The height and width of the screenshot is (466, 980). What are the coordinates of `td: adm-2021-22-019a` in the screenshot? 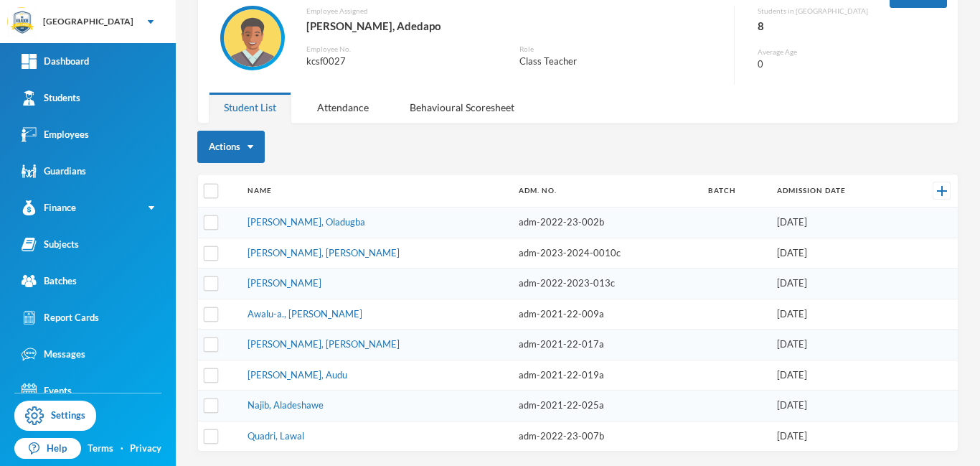 It's located at (606, 375).